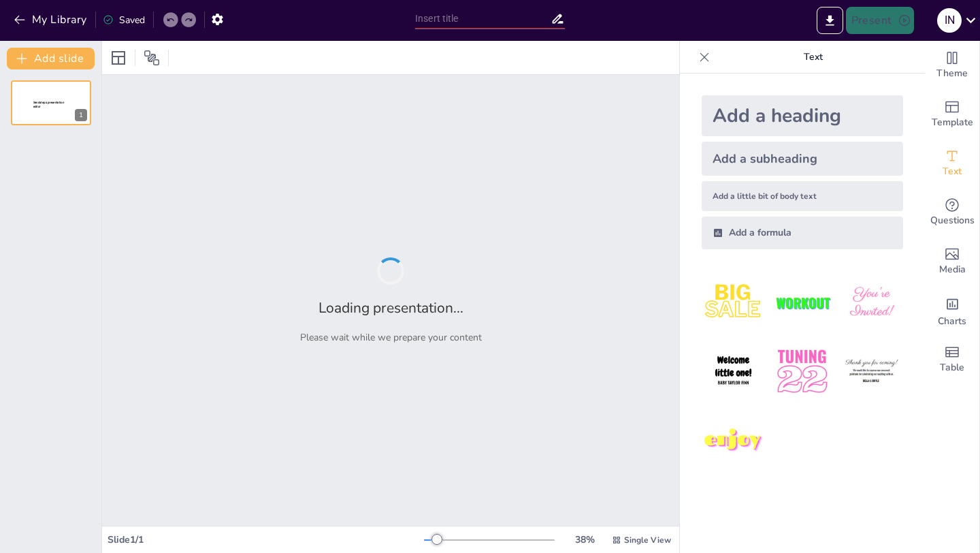  What do you see at coordinates (391, 337) in the screenshot?
I see `p: Please wait while we prepare your content` at bounding box center [391, 337].